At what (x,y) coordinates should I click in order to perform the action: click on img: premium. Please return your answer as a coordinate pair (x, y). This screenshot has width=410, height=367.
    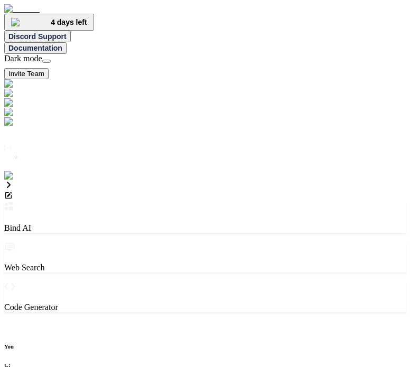
    Looking at the image, I should click on (31, 22).